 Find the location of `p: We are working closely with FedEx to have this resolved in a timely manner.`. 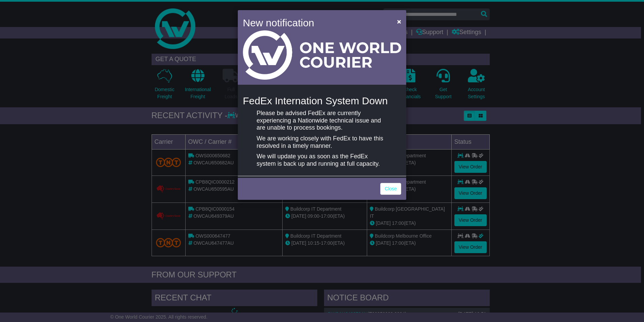

p: We are working closely with FedEx to have this resolved in a timely manner. is located at coordinates (322, 142).